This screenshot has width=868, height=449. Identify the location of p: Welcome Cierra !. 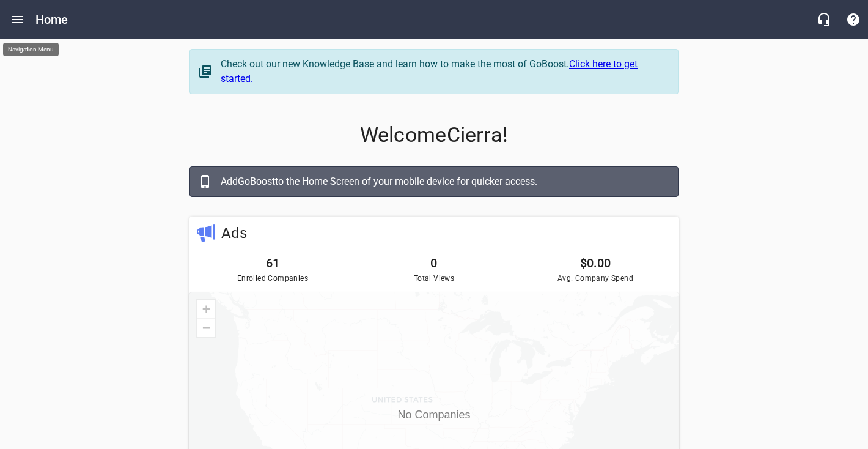
(434, 135).